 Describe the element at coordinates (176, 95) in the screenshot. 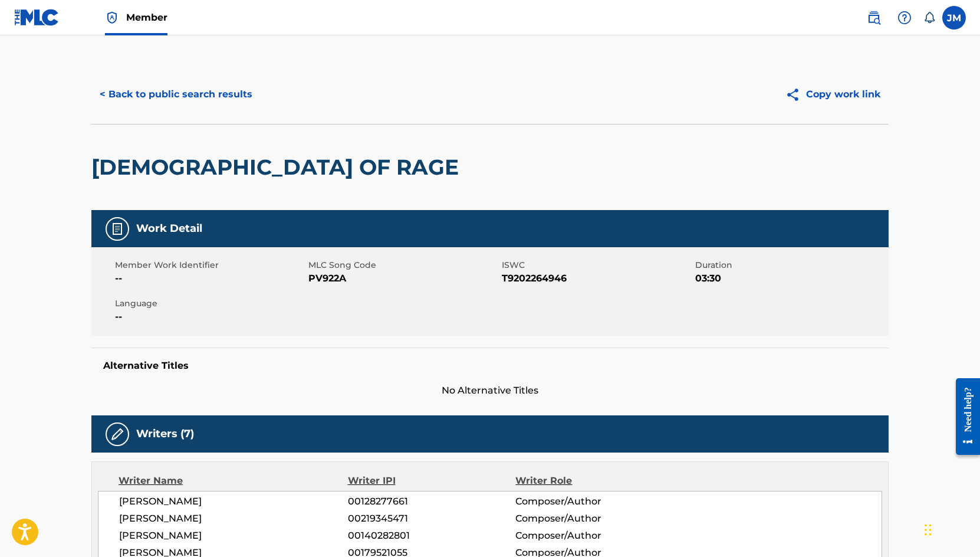

I see `button: < Back to public search results` at that location.